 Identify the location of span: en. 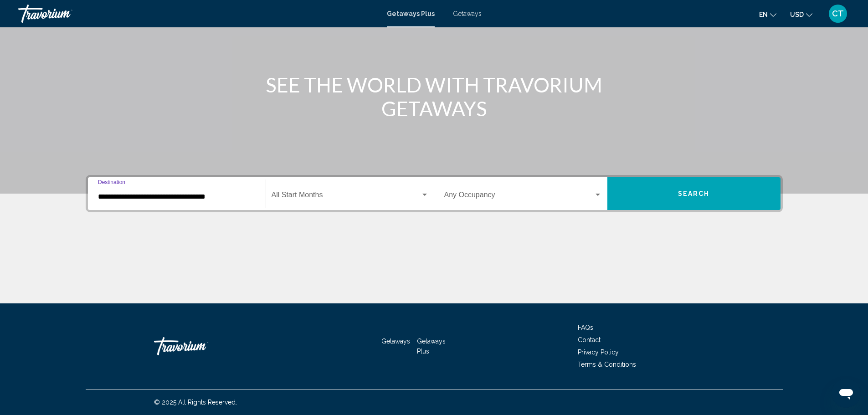
(763, 15).